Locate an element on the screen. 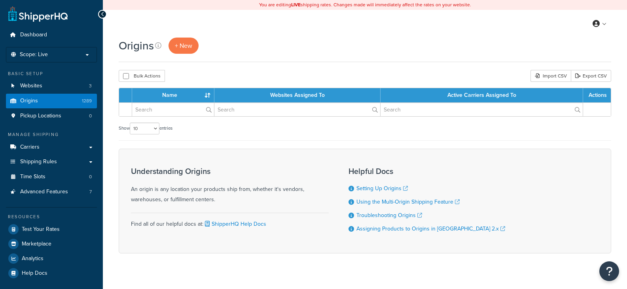 The image size is (627, 289). button: Bulk Actions is located at coordinates (142, 76).